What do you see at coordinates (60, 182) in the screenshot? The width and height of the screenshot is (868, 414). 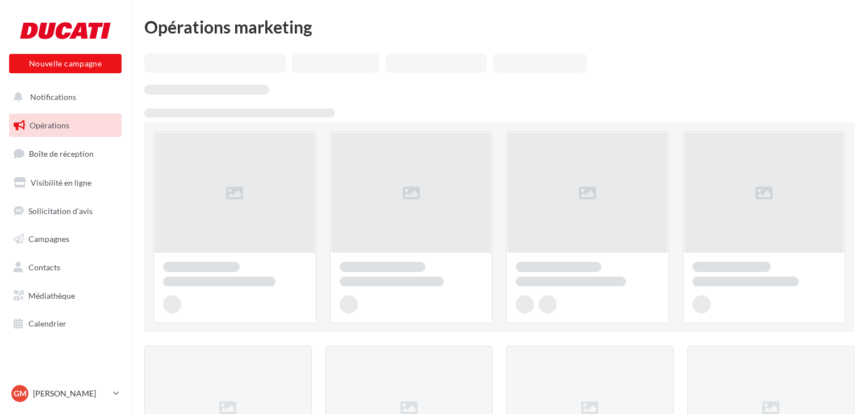 I see `span: Visibilité en ligne` at bounding box center [60, 182].